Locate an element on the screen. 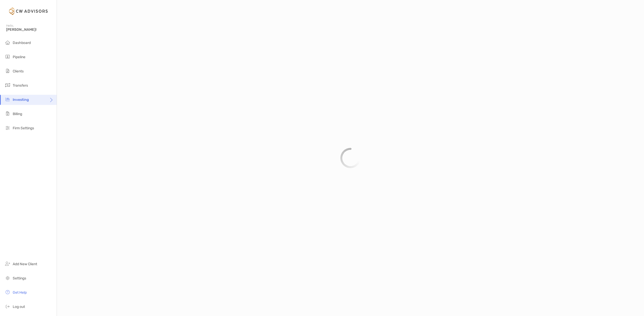 The height and width of the screenshot is (316, 644). img: get-help icon is located at coordinates (8, 292).